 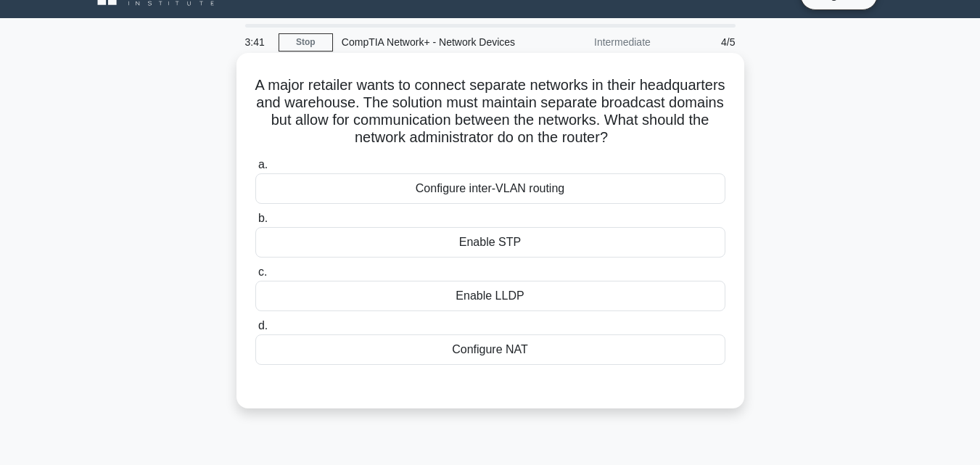 I want to click on div: 4/5, so click(x=701, y=42).